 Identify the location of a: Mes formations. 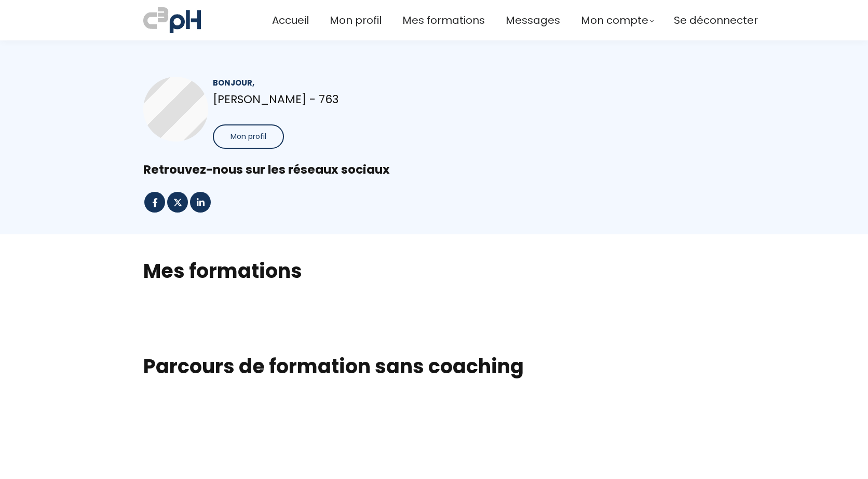
(443, 21).